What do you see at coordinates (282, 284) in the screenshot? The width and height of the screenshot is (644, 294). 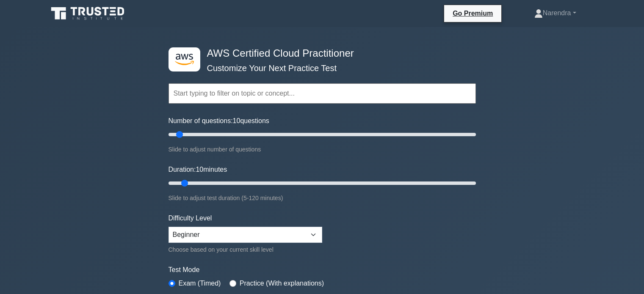 I see `label: Practice (With explanations)` at bounding box center [282, 284].